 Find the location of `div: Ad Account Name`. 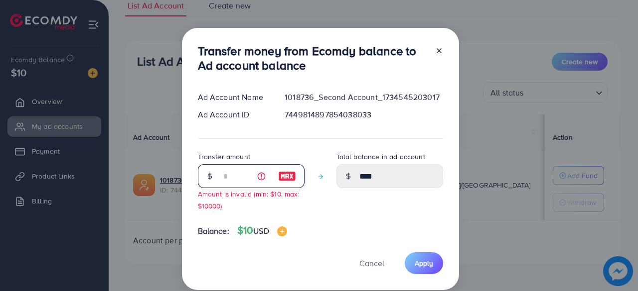

div: Ad Account Name is located at coordinates (233, 97).